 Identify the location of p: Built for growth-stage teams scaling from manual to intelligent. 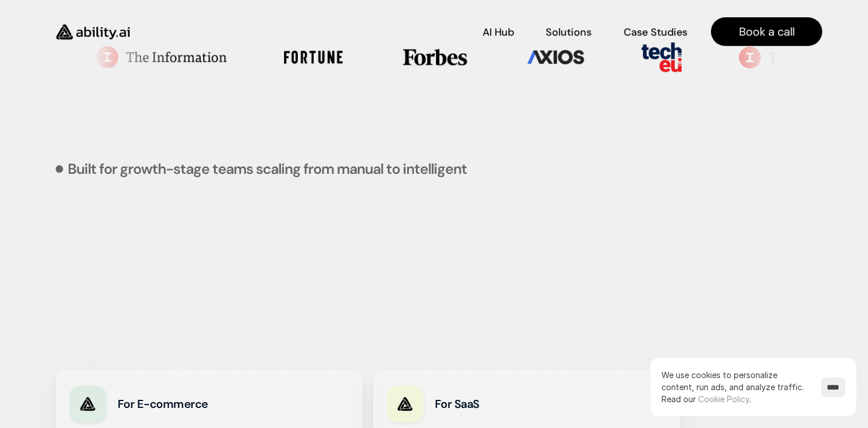
(268, 168).